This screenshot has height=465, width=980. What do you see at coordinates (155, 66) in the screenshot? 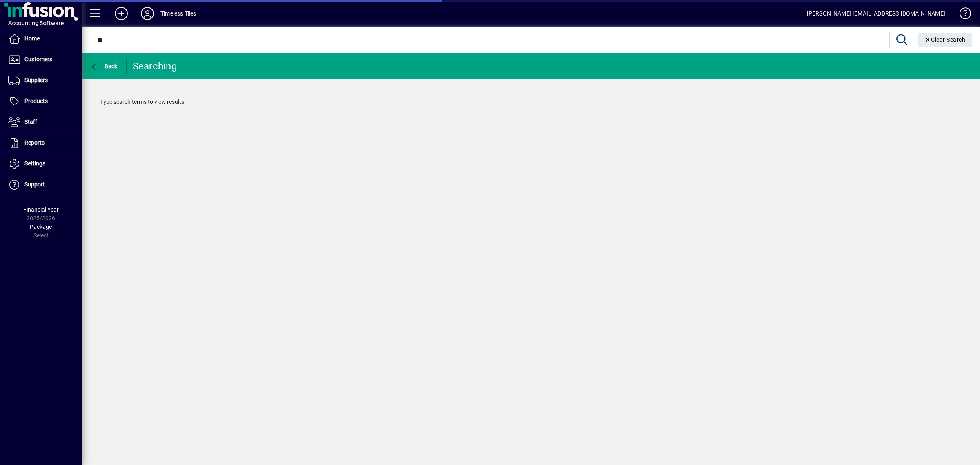
I see `div: Searching` at bounding box center [155, 66].